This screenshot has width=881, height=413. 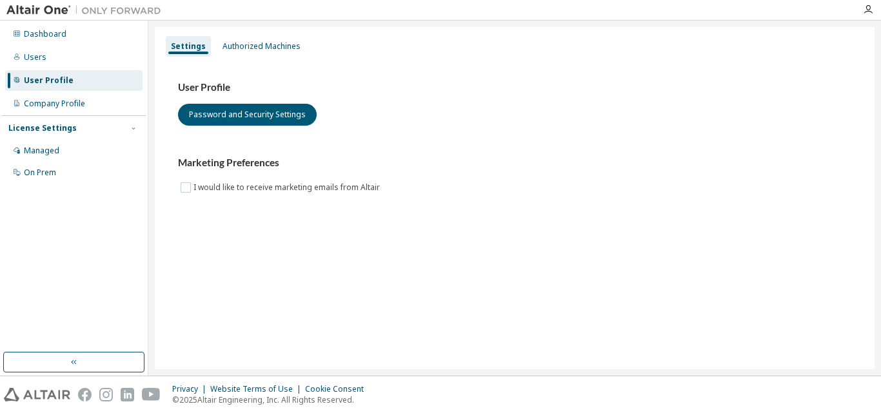 What do you see at coordinates (288, 188) in the screenshot?
I see `label: I would like to receive marketing emails from Altair` at bounding box center [288, 188].